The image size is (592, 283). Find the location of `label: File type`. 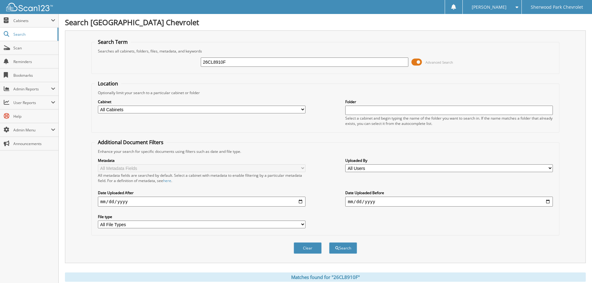

label: File type is located at coordinates (202, 217).